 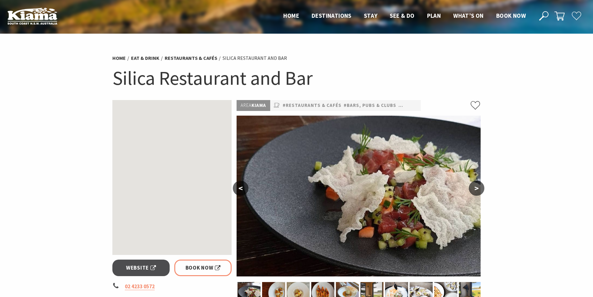 What do you see at coordinates (312, 105) in the screenshot?
I see `a: #Restaurants & Cafés` at bounding box center [312, 105].